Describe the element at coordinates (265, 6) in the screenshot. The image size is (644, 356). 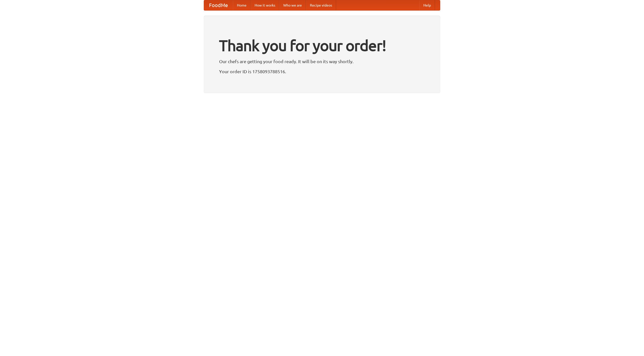
I see `a: How it works` at that location.